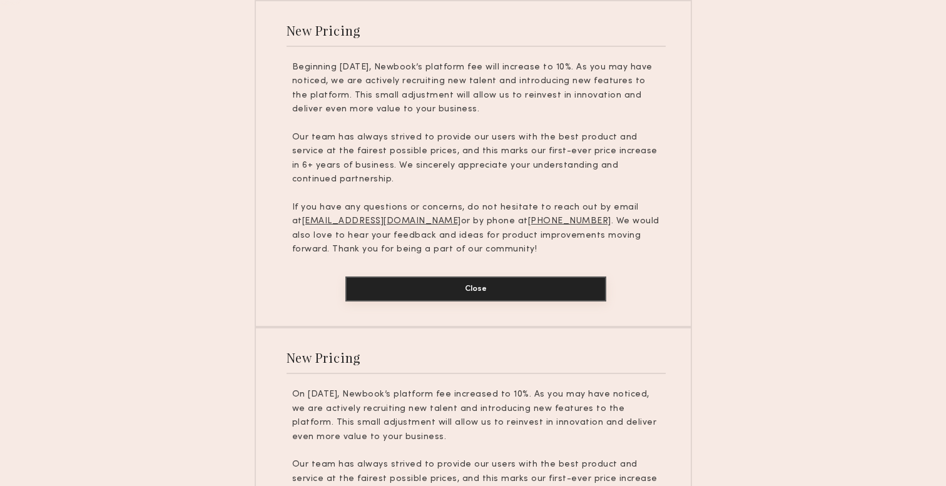 The width and height of the screenshot is (946, 486). Describe the element at coordinates (476, 159) in the screenshot. I see `p: Our team has always strived to provide our users with the best product and service at the fairest...` at that location.